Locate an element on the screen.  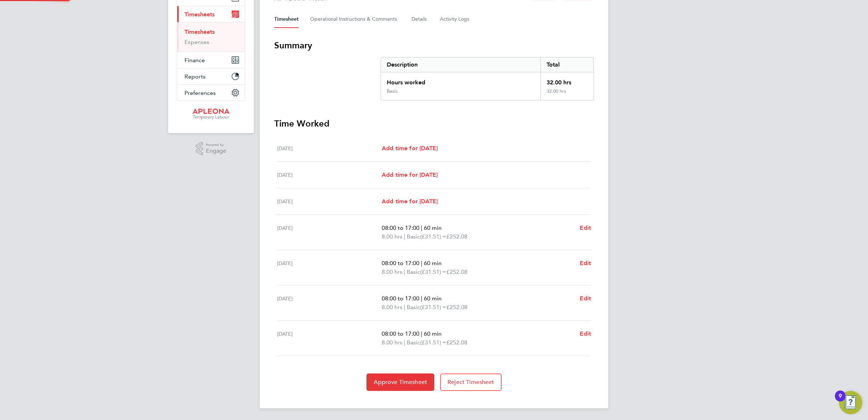
h3: Summary is located at coordinates (434, 46).